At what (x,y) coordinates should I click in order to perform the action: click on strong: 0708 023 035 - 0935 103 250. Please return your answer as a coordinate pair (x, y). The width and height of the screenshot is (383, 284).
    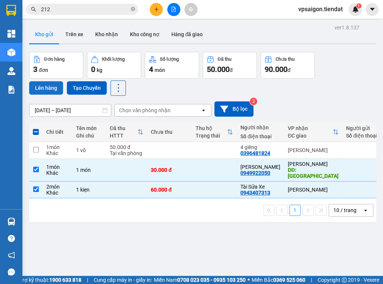
    Looking at the image, I should click on (211, 280).